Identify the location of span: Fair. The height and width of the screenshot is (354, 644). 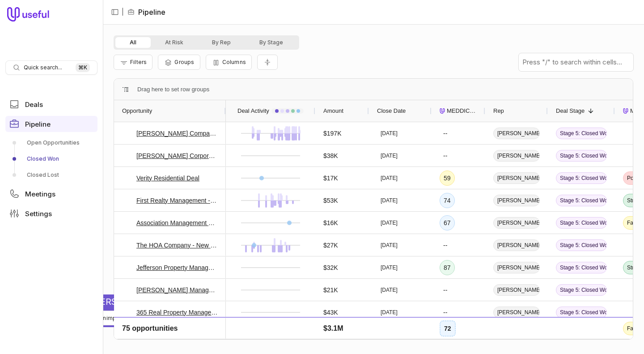
(631, 223).